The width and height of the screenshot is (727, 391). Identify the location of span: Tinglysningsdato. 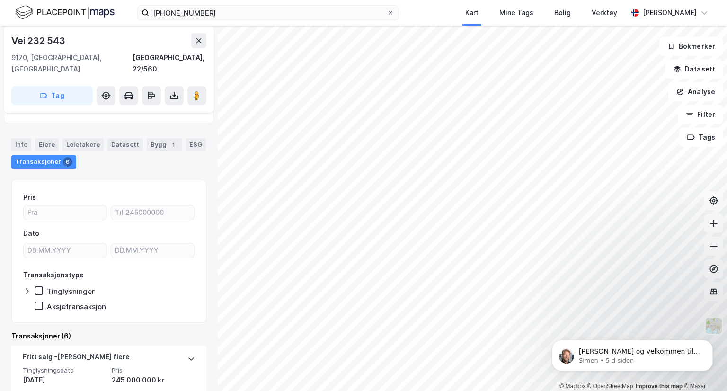
(64, 370).